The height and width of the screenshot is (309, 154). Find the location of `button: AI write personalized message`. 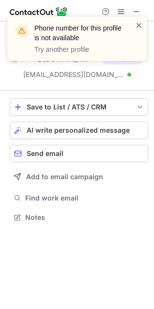

button: AI write personalized message is located at coordinates (79, 130).